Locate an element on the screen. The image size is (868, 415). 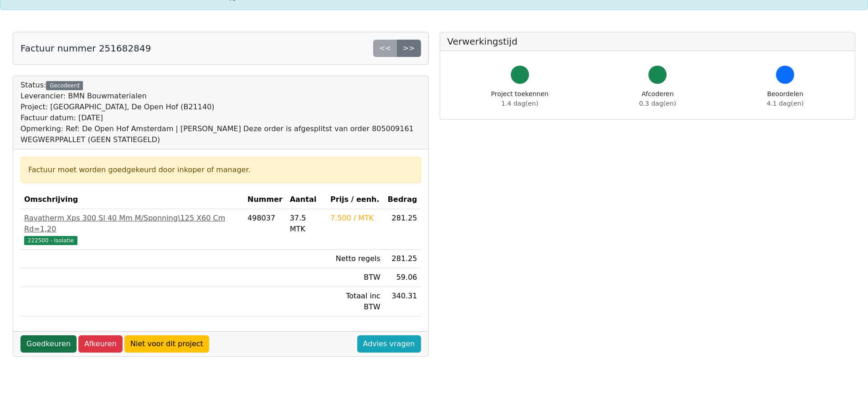
a: Advies vragen is located at coordinates (389, 344).